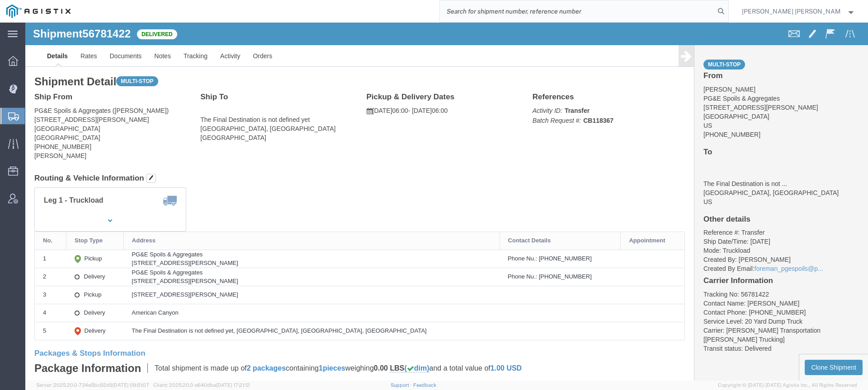 The image size is (868, 390). What do you see at coordinates (577, 11) in the screenshot?
I see `input: Search for shipment number, reference number` at bounding box center [577, 11].